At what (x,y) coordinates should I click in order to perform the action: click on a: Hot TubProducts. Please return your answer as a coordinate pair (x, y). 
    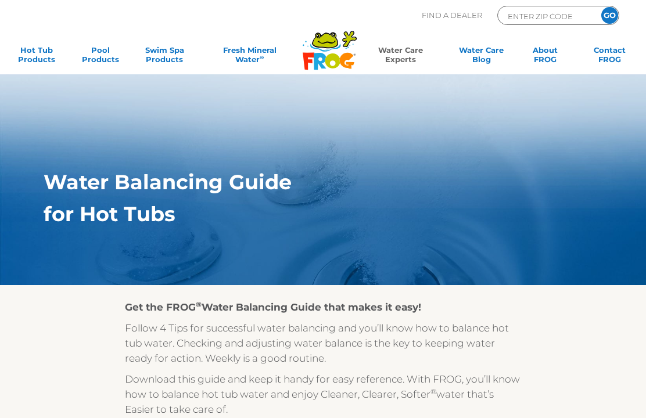
    Looking at the image, I should click on (37, 57).